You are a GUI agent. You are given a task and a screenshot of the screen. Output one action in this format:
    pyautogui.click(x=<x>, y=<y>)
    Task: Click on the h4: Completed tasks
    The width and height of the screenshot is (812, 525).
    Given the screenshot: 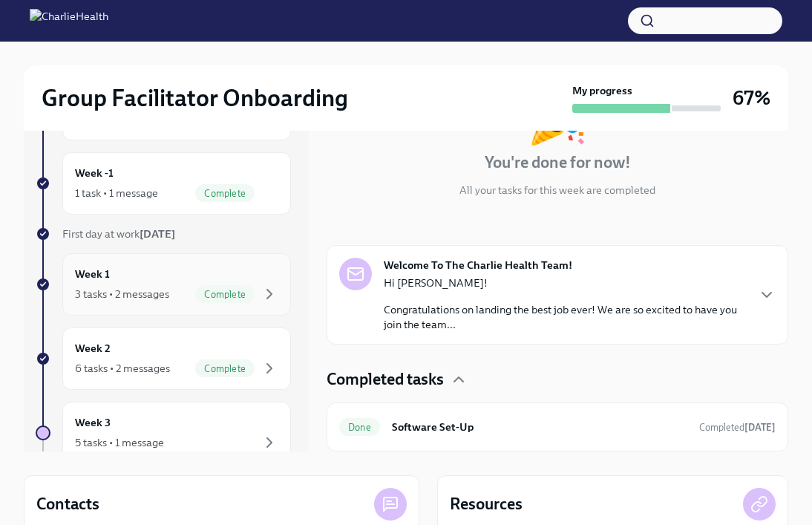 What is the action you would take?
    pyautogui.click(x=385, y=379)
    